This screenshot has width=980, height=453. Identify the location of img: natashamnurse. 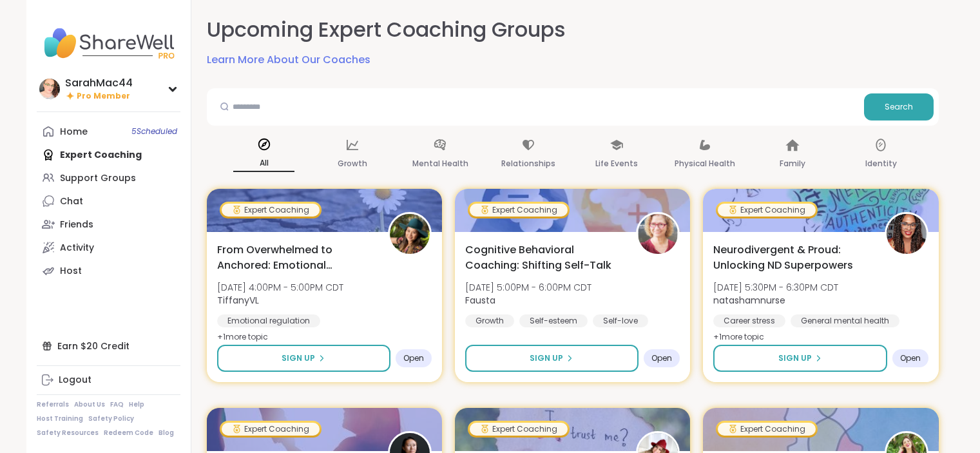
(906, 234).